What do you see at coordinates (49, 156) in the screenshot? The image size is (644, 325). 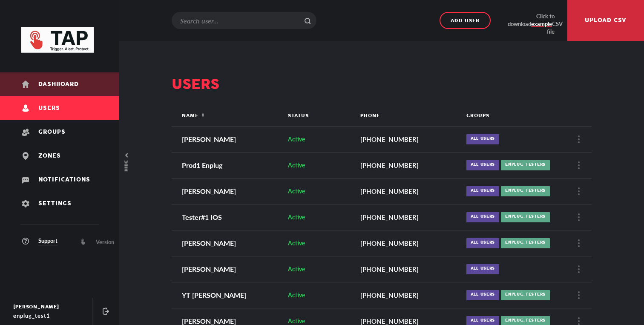 I see `span: Zones` at bounding box center [49, 156].